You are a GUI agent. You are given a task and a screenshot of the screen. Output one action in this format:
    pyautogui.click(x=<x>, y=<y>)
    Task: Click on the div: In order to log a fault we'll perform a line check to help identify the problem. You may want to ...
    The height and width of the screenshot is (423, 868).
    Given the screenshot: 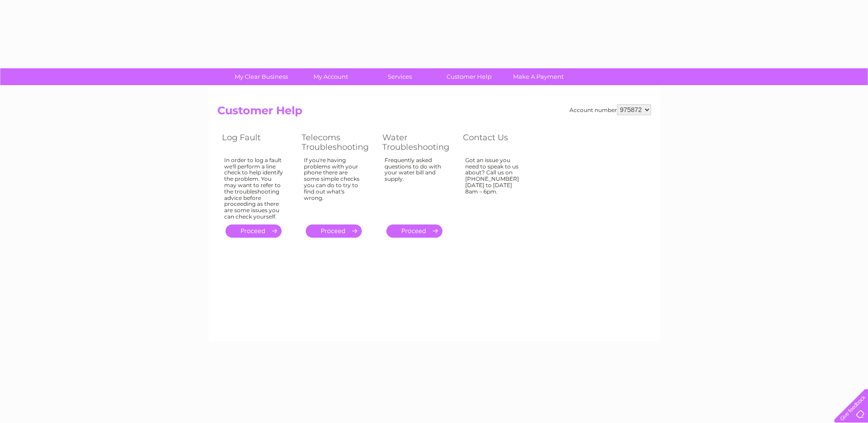 What is the action you would take?
    pyautogui.click(x=254, y=189)
    